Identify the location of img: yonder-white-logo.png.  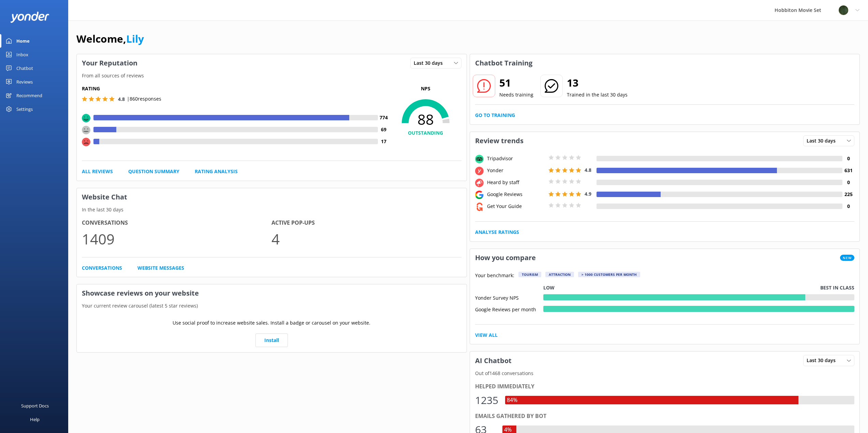
(30, 17).